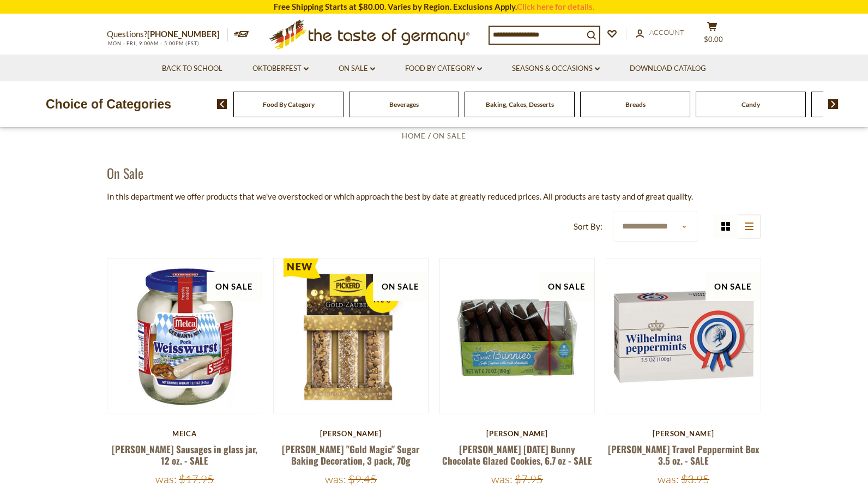 The image size is (868, 487). I want to click on a: Click here for details., so click(556, 6).